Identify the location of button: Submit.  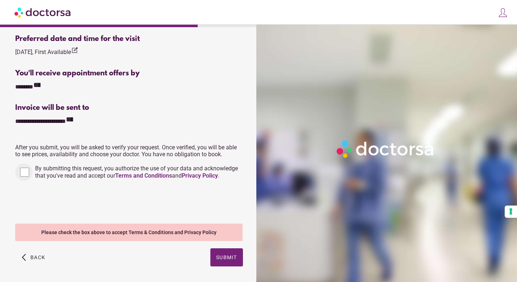
(227, 257).